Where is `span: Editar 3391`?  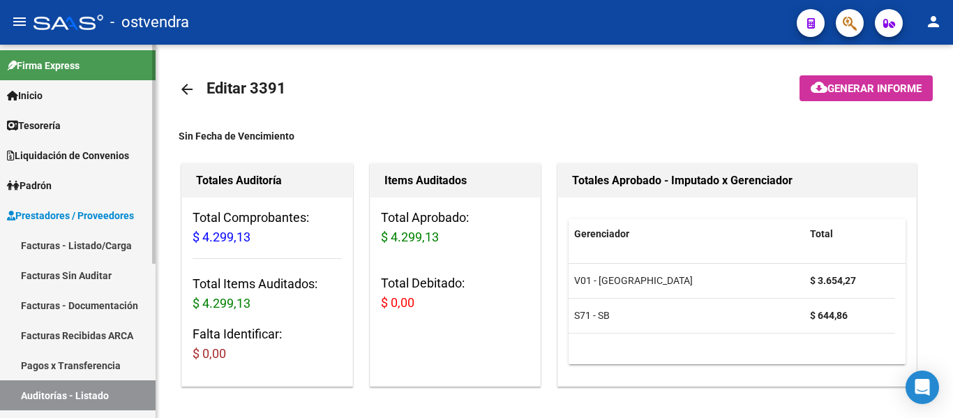
span: Editar 3391 is located at coordinates (246, 88).